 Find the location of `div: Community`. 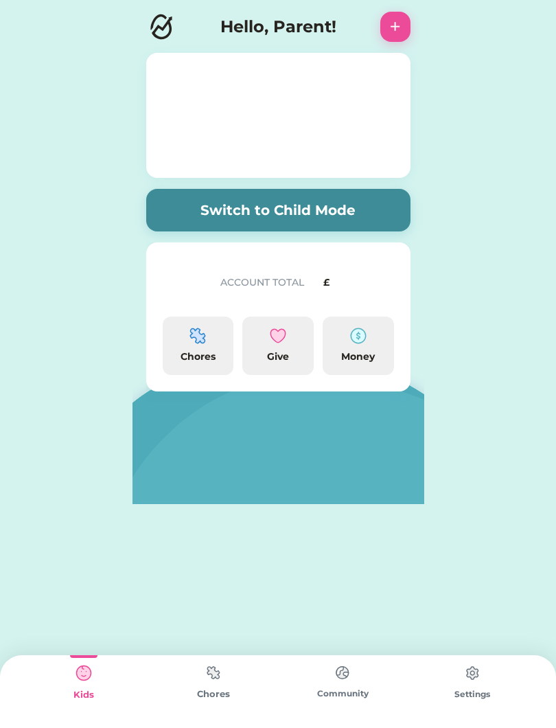

div: Community is located at coordinates (343, 694).